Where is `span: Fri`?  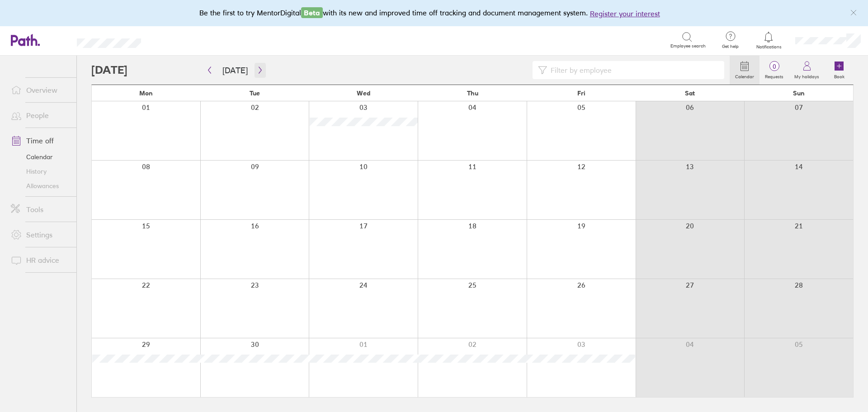
span: Fri is located at coordinates (581, 93).